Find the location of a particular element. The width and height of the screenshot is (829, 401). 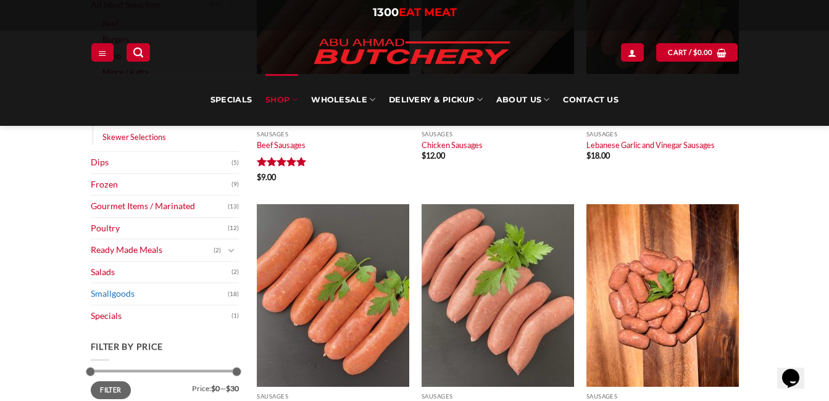

a: Dips is located at coordinates (161, 162).